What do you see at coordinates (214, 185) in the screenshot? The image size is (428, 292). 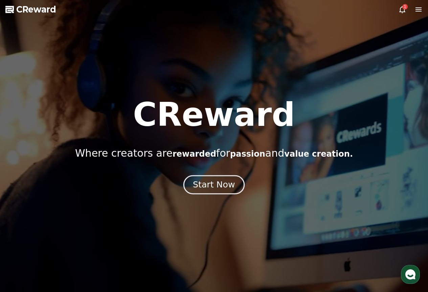 I see `a: Start Now` at bounding box center [214, 185].